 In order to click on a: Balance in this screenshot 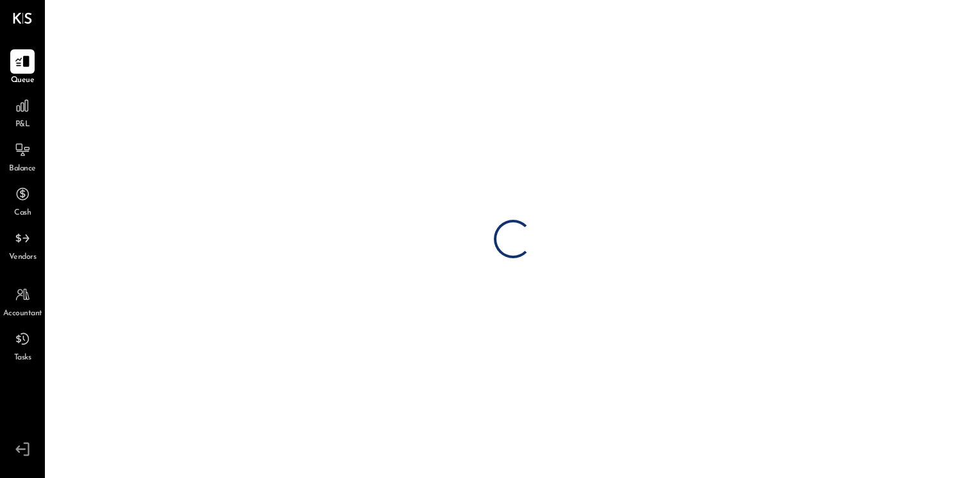, I will do `click(22, 157)`.